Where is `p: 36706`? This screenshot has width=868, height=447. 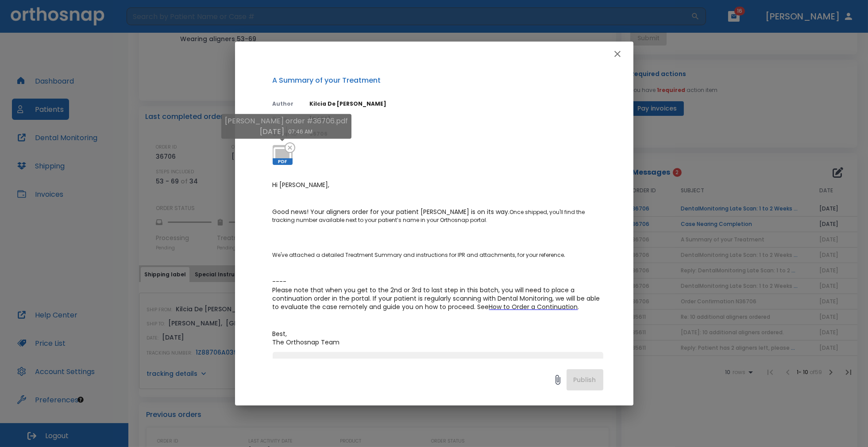
p: 36706 is located at coordinates (457, 134).